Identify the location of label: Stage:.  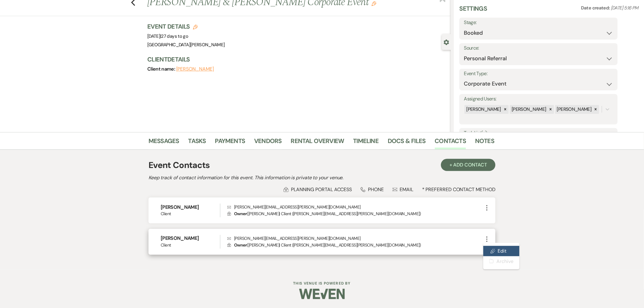
(538, 22).